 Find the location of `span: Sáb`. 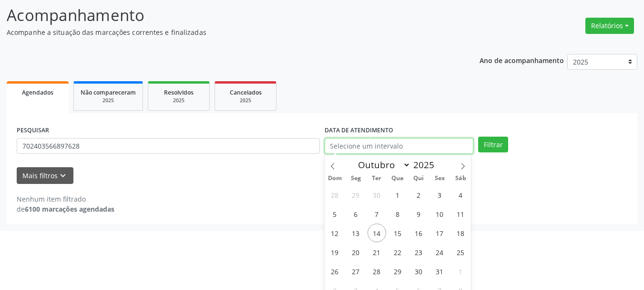

span: Sáb is located at coordinates (460, 178).